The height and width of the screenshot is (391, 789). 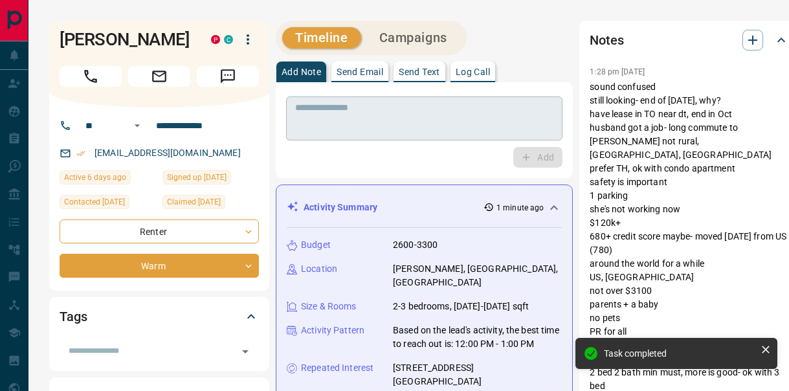 What do you see at coordinates (680, 353) in the screenshot?
I see `div: Task completed` at bounding box center [680, 353].